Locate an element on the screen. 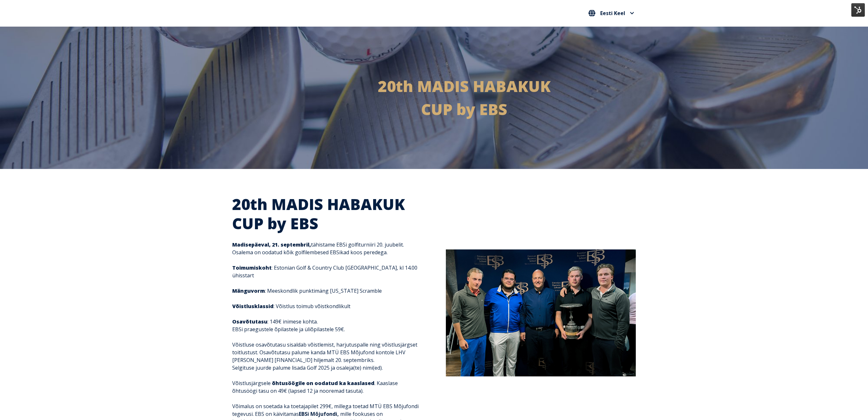  strong: Toimumiskoht is located at coordinates (252, 268).